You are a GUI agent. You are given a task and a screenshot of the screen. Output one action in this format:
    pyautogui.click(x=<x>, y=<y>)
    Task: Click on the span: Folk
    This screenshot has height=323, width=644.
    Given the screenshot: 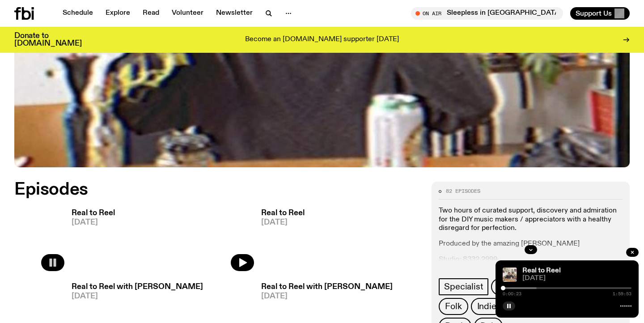 What is the action you would take?
    pyautogui.click(x=453, y=307)
    